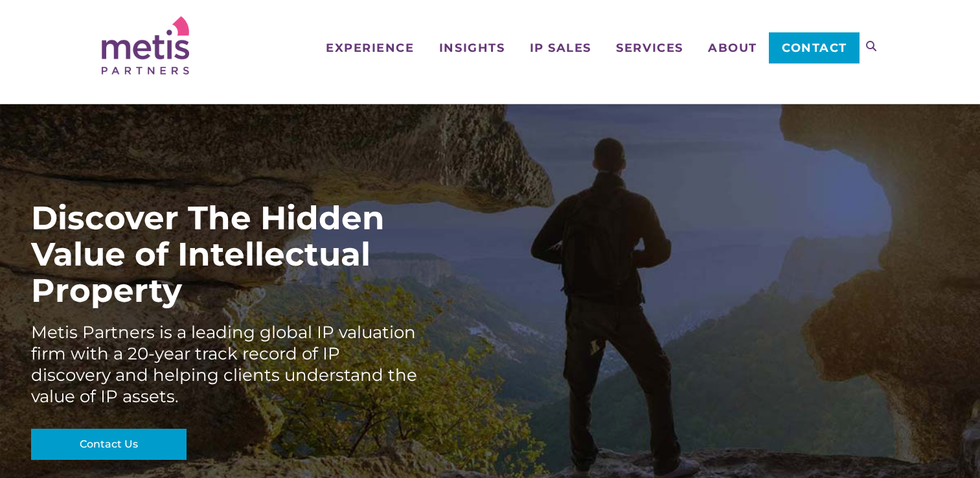 The width and height of the screenshot is (980, 478). Describe the element at coordinates (225, 255) in the screenshot. I see `div: Discover The Hidden Value of Intellectual Property` at that location.